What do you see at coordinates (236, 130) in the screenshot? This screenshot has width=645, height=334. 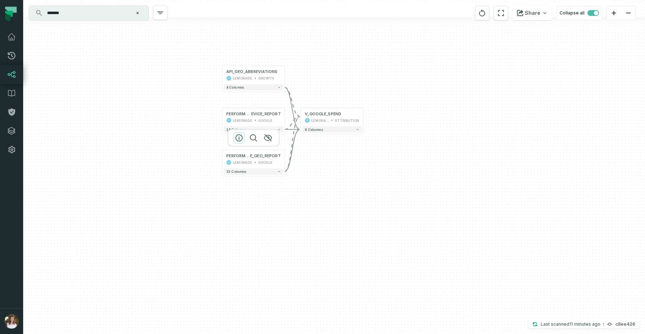 I see `span: 14 columns` at bounding box center [236, 130].